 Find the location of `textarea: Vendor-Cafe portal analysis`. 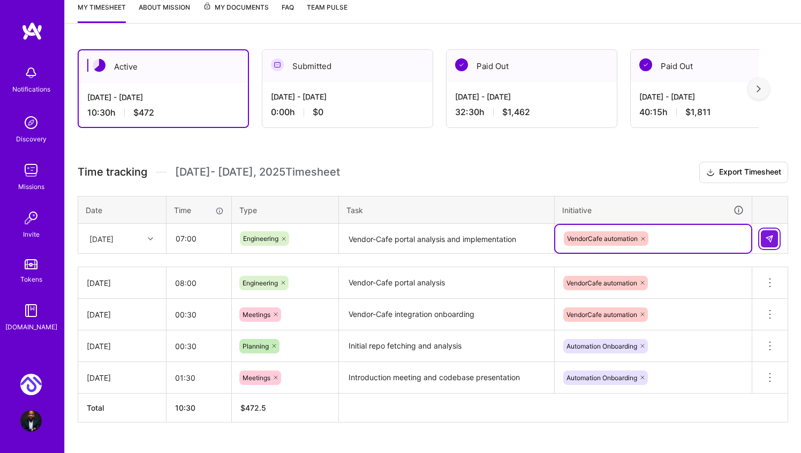

textarea: Vendor-Cafe portal analysis is located at coordinates (447, 283).